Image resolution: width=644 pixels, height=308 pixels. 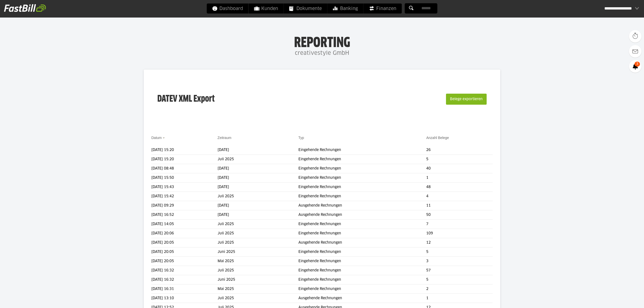 I want to click on a: 3, so click(x=635, y=66).